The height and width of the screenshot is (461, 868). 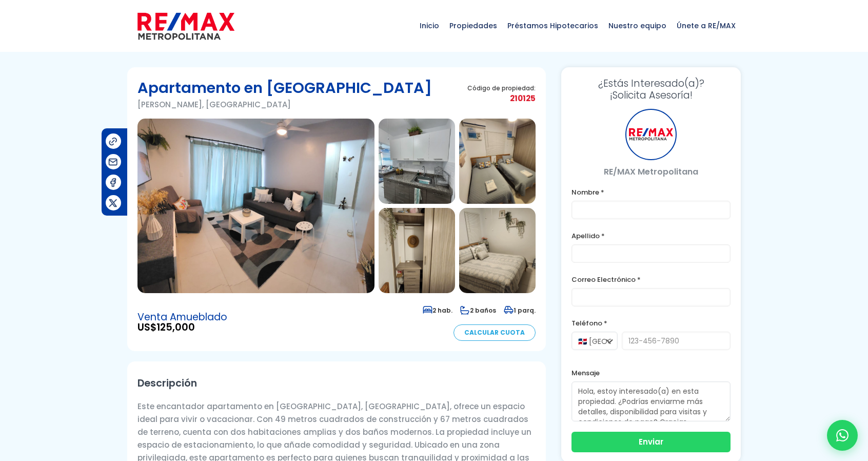 What do you see at coordinates (336, 383) in the screenshot?
I see `h2: Descripción` at bounding box center [336, 383].